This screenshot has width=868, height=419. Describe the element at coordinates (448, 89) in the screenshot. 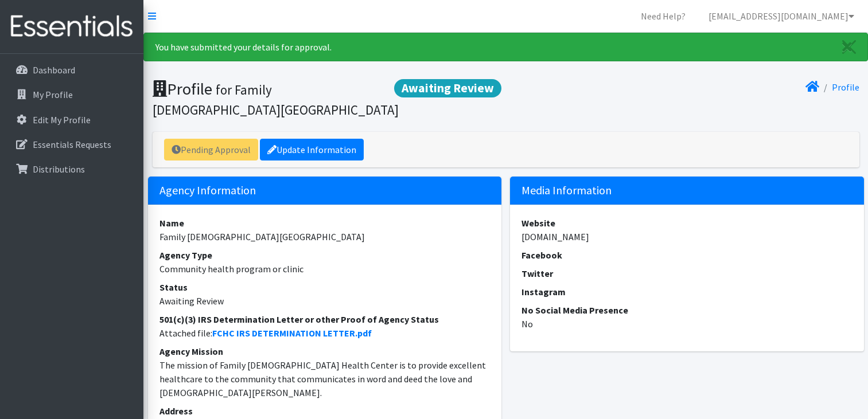

I see `span: Awaiting Review` at that location.